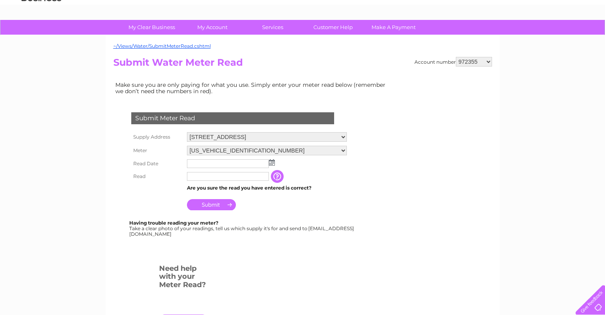 Image resolution: width=605 pixels, height=315 pixels. I want to click on a: Energy, so click(494, 37).